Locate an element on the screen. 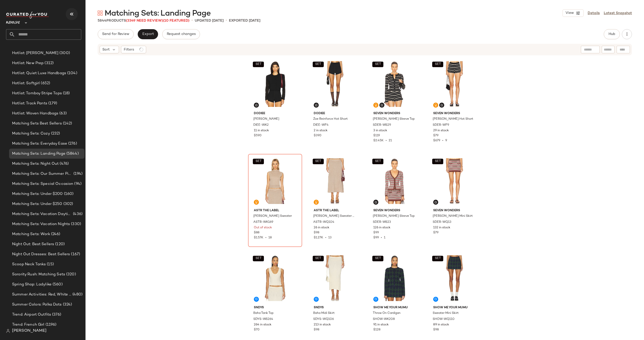  span: (63) is located at coordinates (62, 114).